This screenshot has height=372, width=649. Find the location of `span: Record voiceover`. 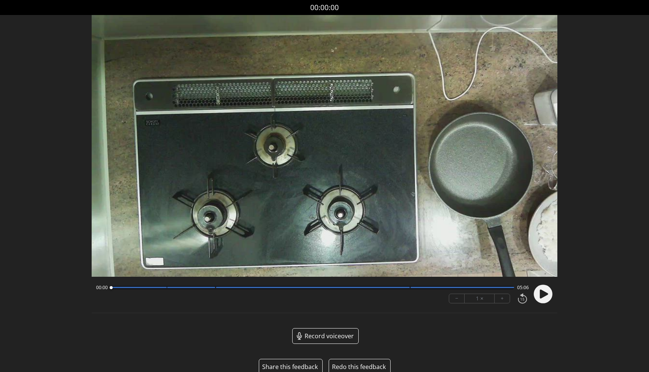

span: Record voiceover is located at coordinates (329, 336).